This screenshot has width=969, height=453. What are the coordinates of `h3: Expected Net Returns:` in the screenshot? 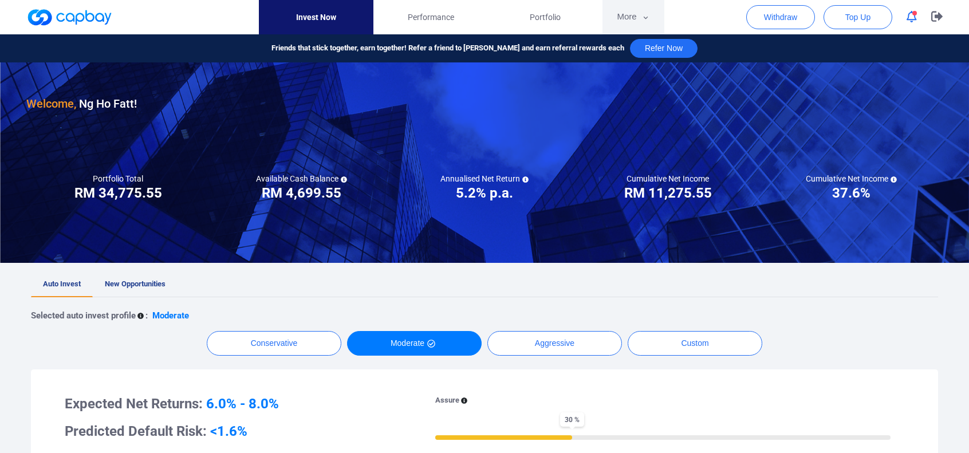 It's located at (234, 404).